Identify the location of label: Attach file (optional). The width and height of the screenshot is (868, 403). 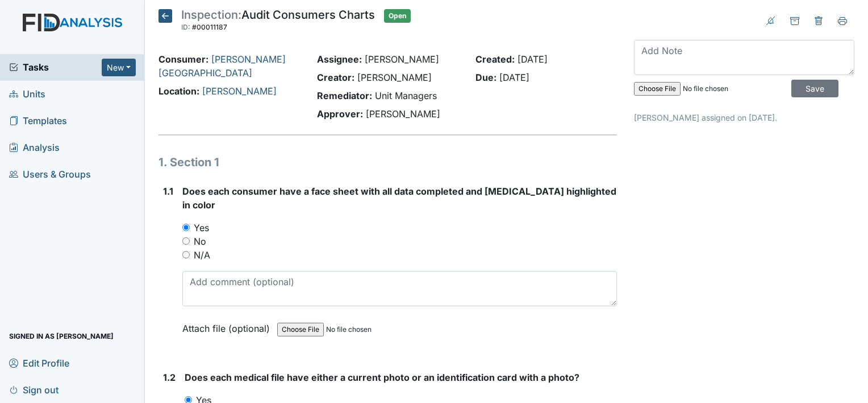
(229, 324).